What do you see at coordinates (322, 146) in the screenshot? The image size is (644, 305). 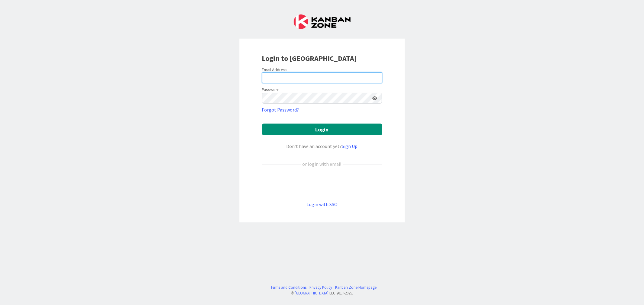 I see `div: Don’t have an account yet?` at bounding box center [322, 146].